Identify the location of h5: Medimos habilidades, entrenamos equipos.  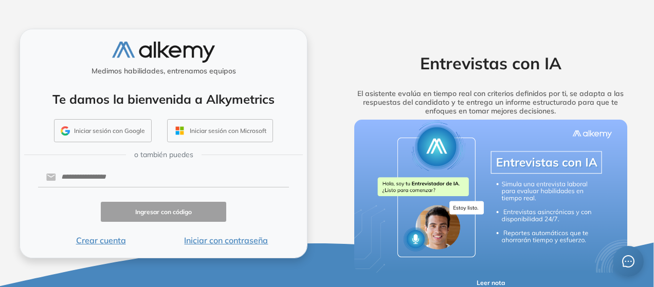
(163, 71).